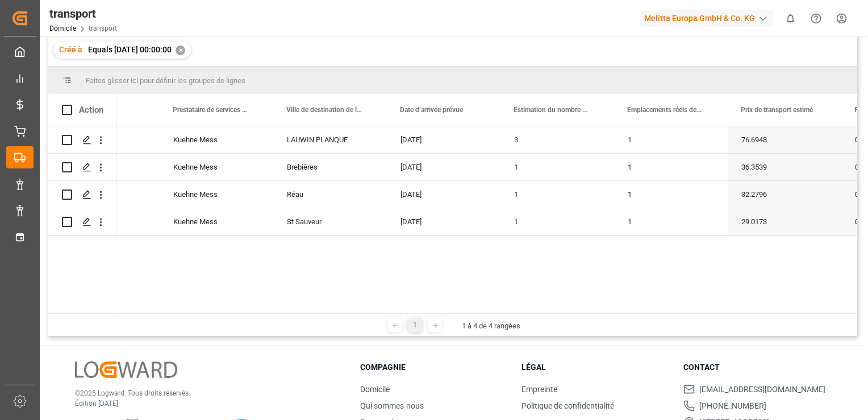 This screenshot has height=420, width=868. I want to click on div: 32.2796, so click(784, 194).